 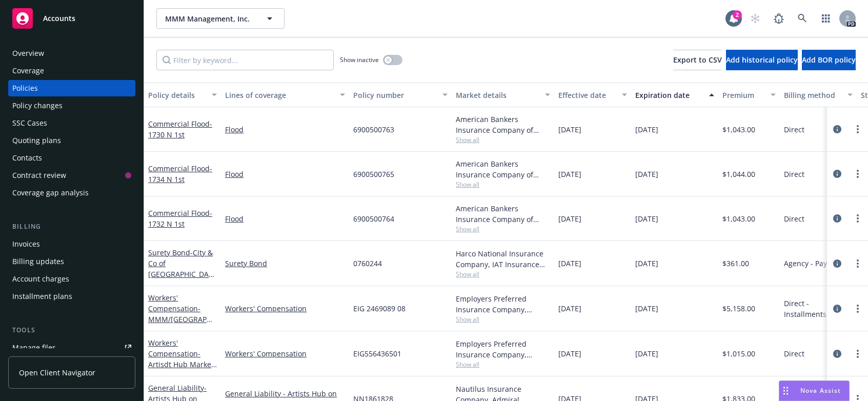 What do you see at coordinates (762, 60) in the screenshot?
I see `button: Add historical policy` at bounding box center [762, 60].